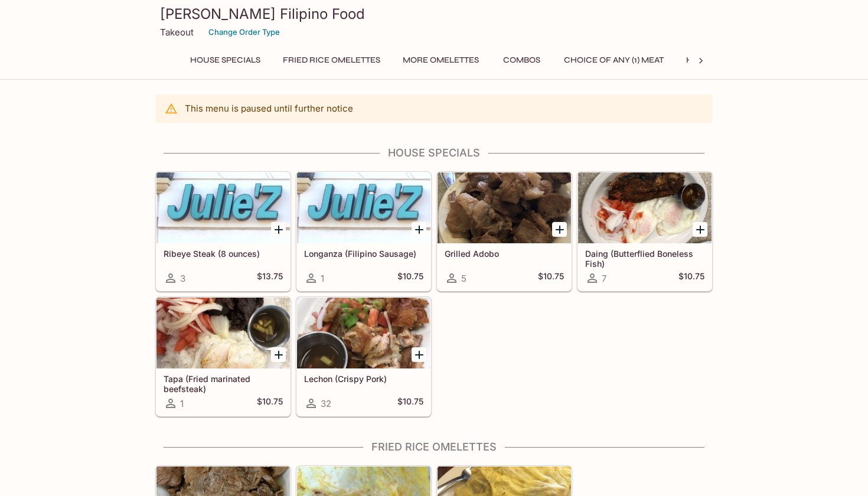 The image size is (868, 496). Describe the element at coordinates (183, 278) in the screenshot. I see `span: 3` at that location.